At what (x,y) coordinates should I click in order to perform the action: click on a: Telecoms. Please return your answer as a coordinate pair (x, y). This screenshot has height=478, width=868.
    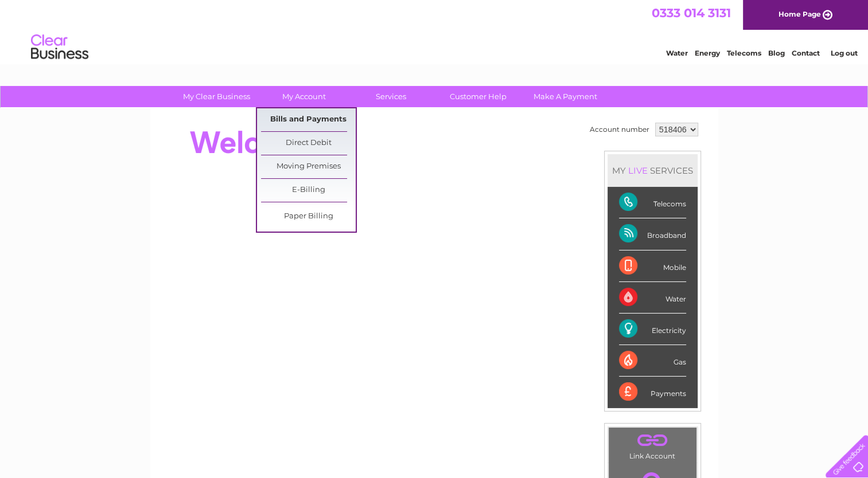
    Looking at the image, I should click on (744, 53).